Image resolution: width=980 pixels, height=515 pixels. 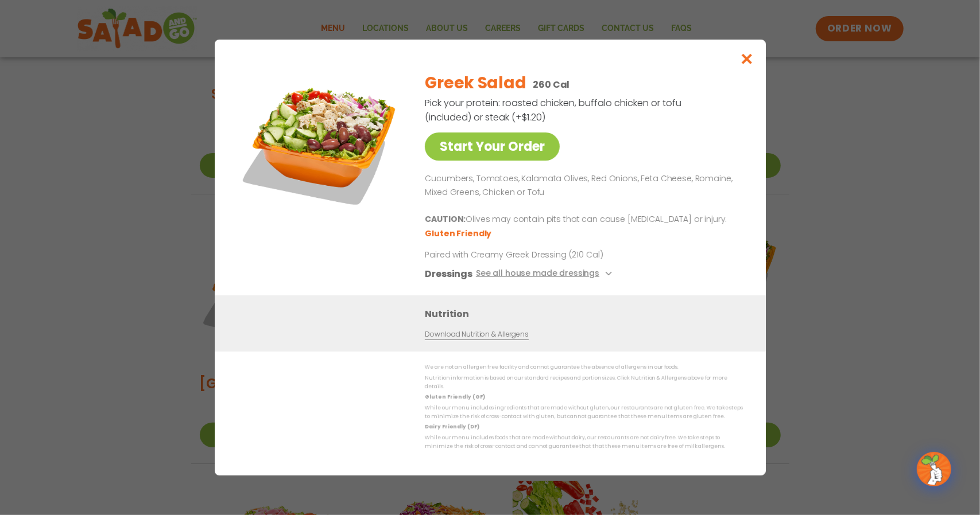 I want to click on img: wpChatIcon, so click(x=934, y=469).